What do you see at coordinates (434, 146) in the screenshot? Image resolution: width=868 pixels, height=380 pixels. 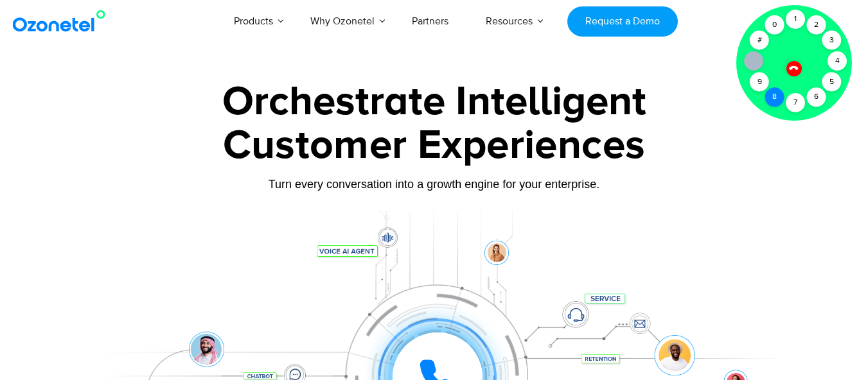 I see `div: Customer Experiences` at bounding box center [434, 146].